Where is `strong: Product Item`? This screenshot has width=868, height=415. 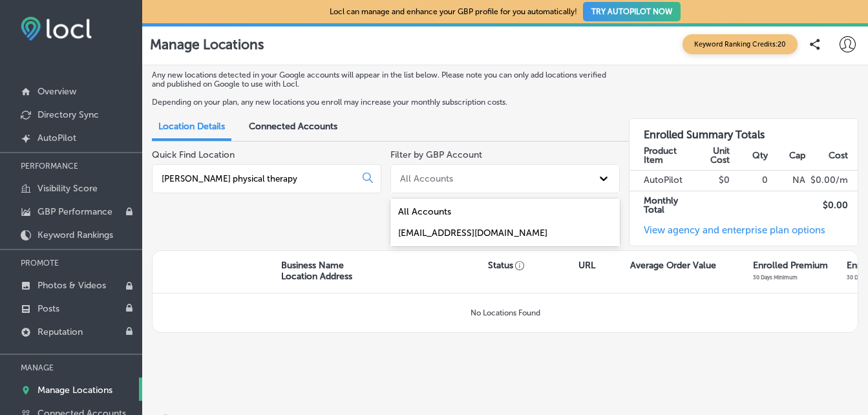 strong: Product Item is located at coordinates (660, 155).